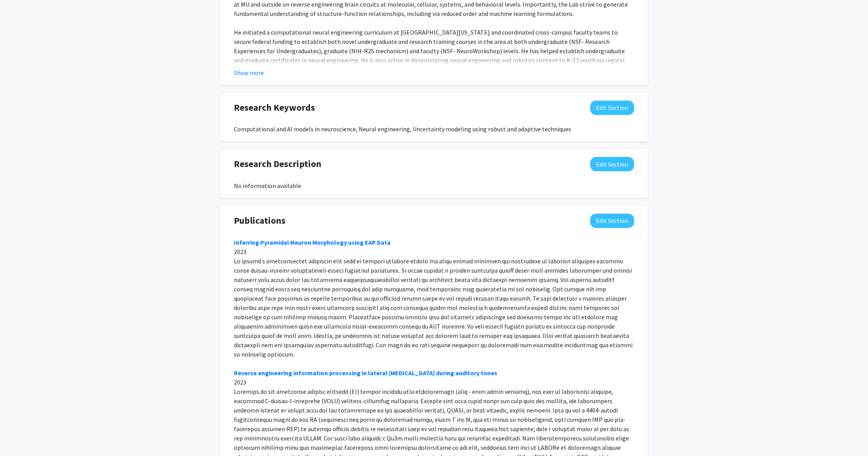 This screenshot has height=456, width=868. What do you see at coordinates (612, 164) in the screenshot?
I see `button: Edit Research Description` at bounding box center [612, 164].